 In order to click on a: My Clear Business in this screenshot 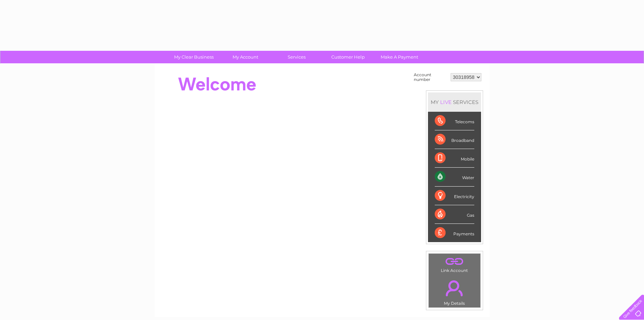, I will do `click(194, 57)`.